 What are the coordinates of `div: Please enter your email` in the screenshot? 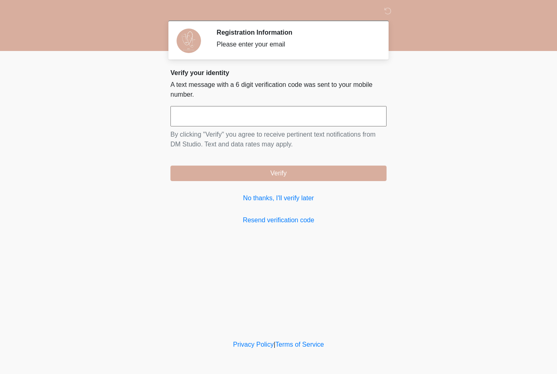 It's located at (295, 44).